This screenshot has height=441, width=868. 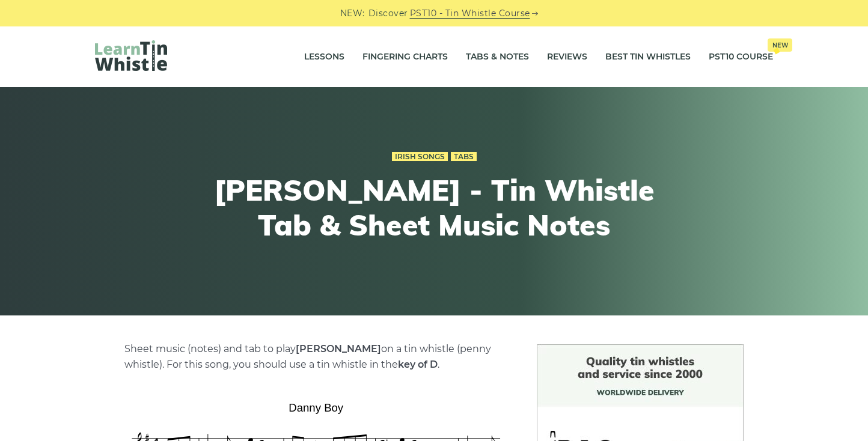 I want to click on a: PST10 CourseNew, so click(x=740, y=57).